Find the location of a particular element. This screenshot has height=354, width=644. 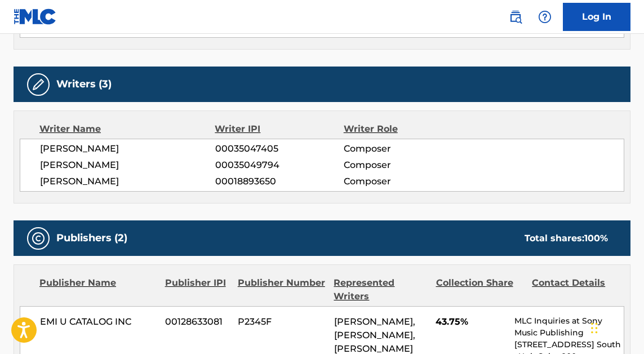

div: Publisher Name is located at coordinates (99, 289).